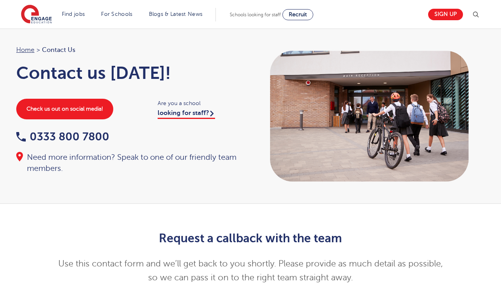 This screenshot has width=501, height=295. What do you see at coordinates (251, 238) in the screenshot?
I see `h2: Request a callback with the team` at bounding box center [251, 238].